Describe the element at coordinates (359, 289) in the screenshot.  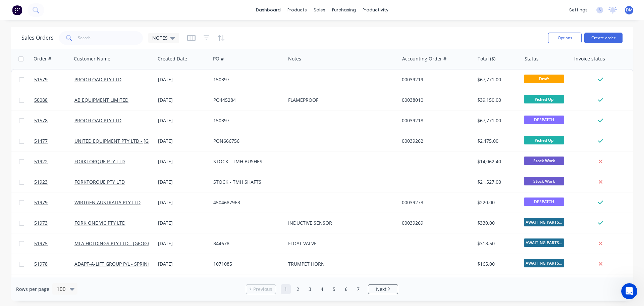
I see `a: Page 7` at that location.